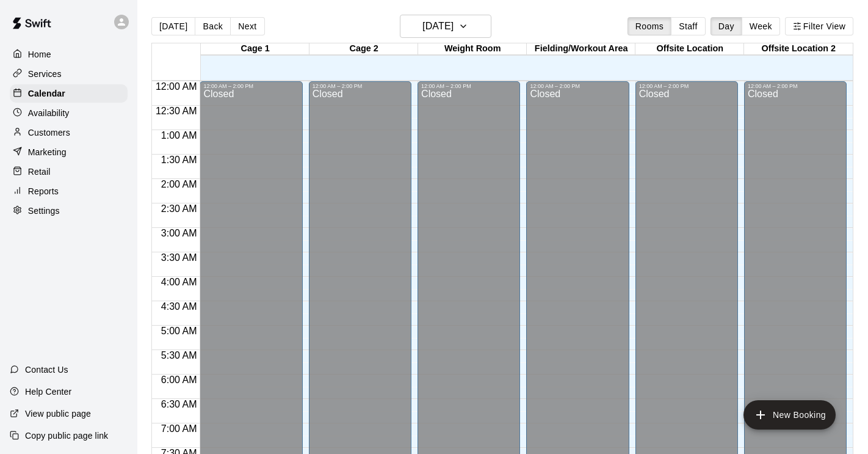 Image resolution: width=868 pixels, height=454 pixels. What do you see at coordinates (58, 413) in the screenshot?
I see `p: View public page` at bounding box center [58, 413].